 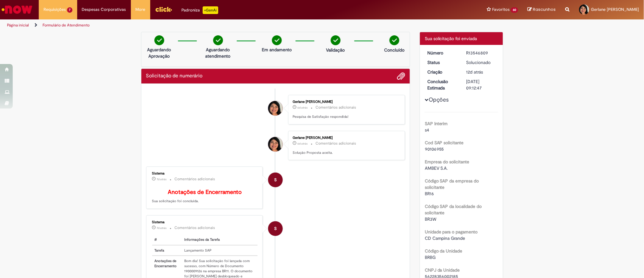 What do you see at coordinates (205, 197) in the screenshot?
I see `p: Sua solicitação foi concluída.` at bounding box center [205, 197].